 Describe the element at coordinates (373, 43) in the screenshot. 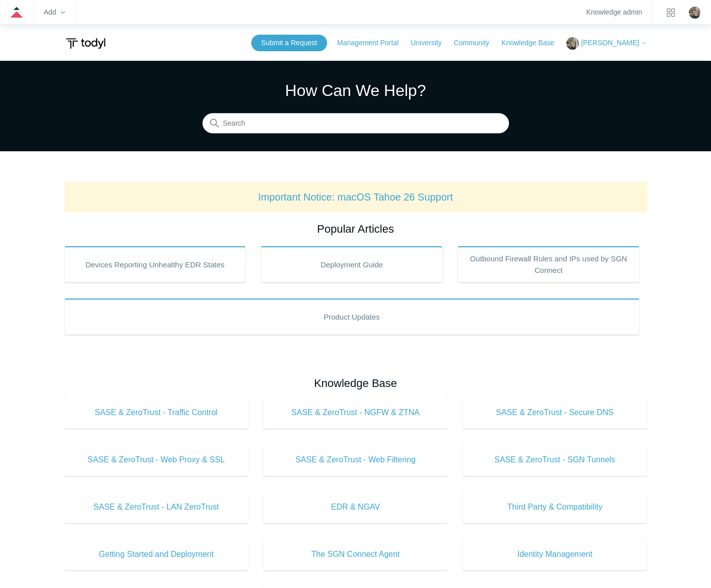

I see `a: Management Portal` at that location.